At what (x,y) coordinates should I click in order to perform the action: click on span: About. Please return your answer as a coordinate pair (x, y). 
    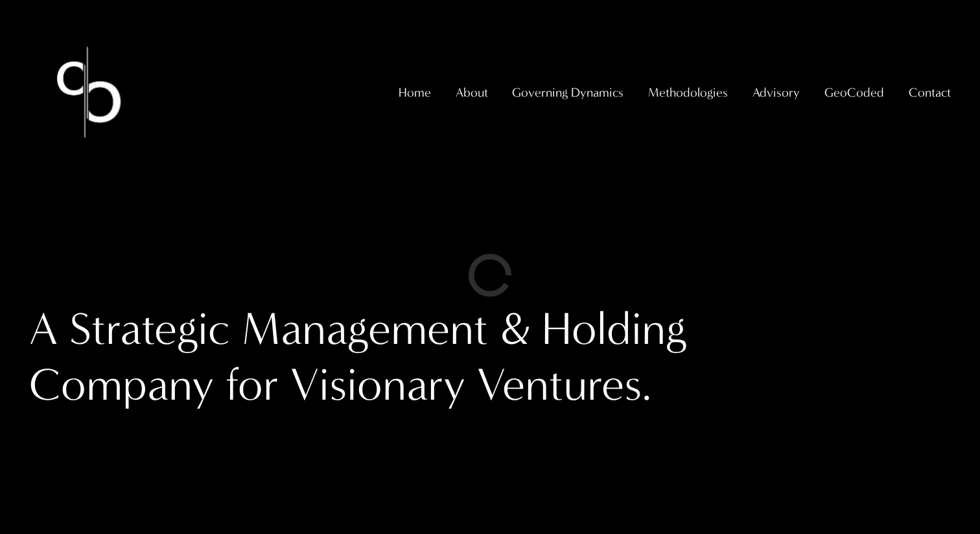
    Looking at the image, I should click on (472, 92).